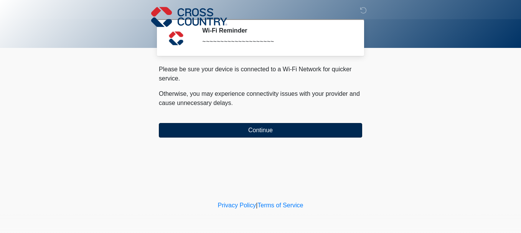 Image resolution: width=521 pixels, height=233 pixels. I want to click on img: Cross Country Logo, so click(189, 17).